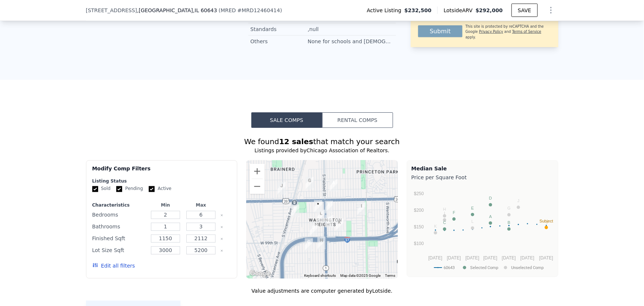 The height and width of the screenshot is (306, 644). I want to click on div: Min, so click(165, 205).